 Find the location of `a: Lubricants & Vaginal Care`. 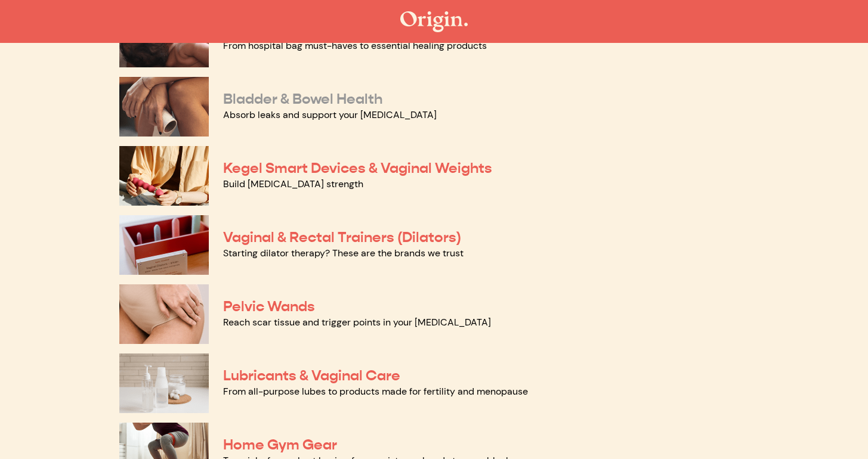

a: Lubricants & Vaginal Care is located at coordinates (311, 376).